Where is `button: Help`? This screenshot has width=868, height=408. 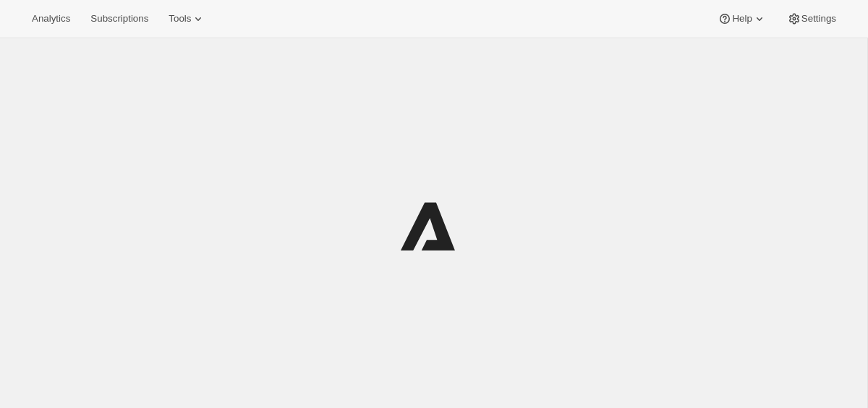
button: Help is located at coordinates (741, 19).